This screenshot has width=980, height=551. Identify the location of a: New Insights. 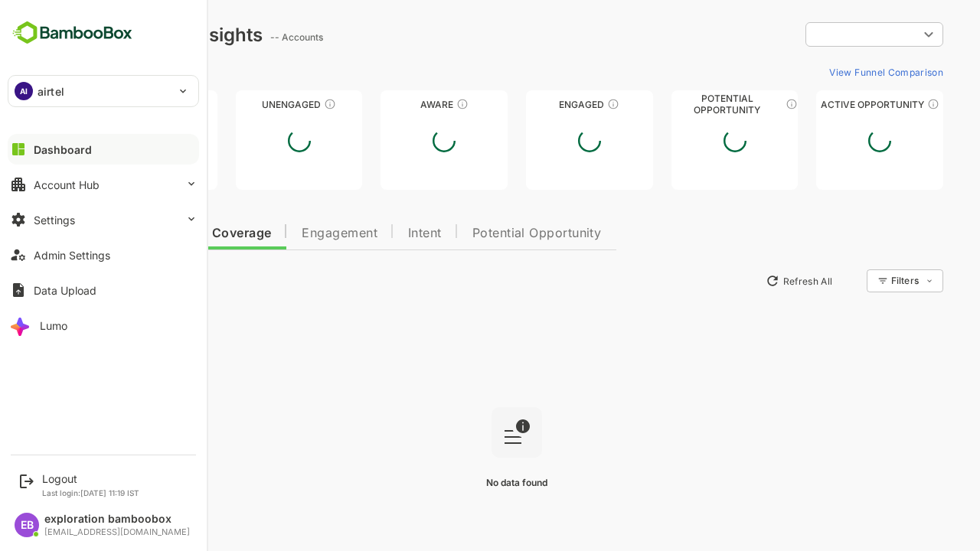
(93, 280).